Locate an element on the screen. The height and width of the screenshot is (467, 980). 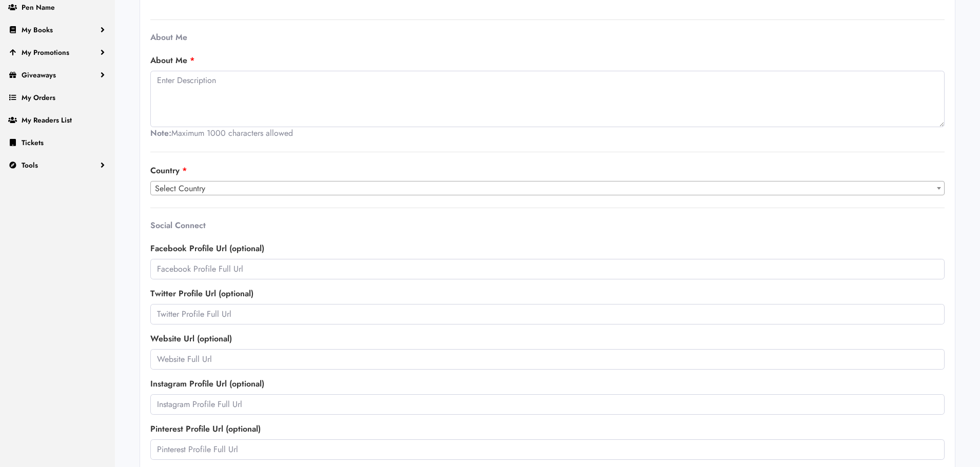
span: Tickets is located at coordinates (32, 142).